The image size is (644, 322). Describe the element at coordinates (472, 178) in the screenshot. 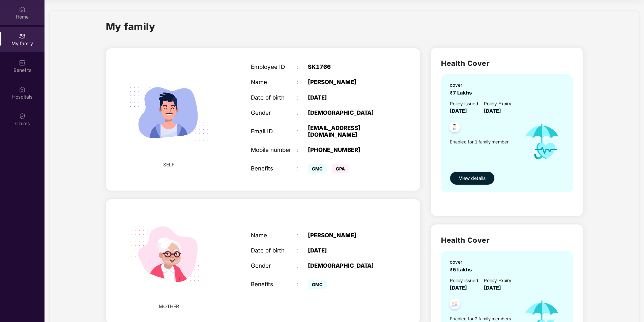

I see `span: View details` at that location.